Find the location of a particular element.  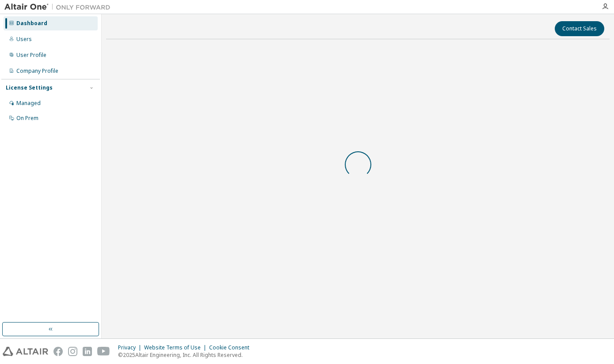

img: altair_logo.svg is located at coordinates (25, 351).